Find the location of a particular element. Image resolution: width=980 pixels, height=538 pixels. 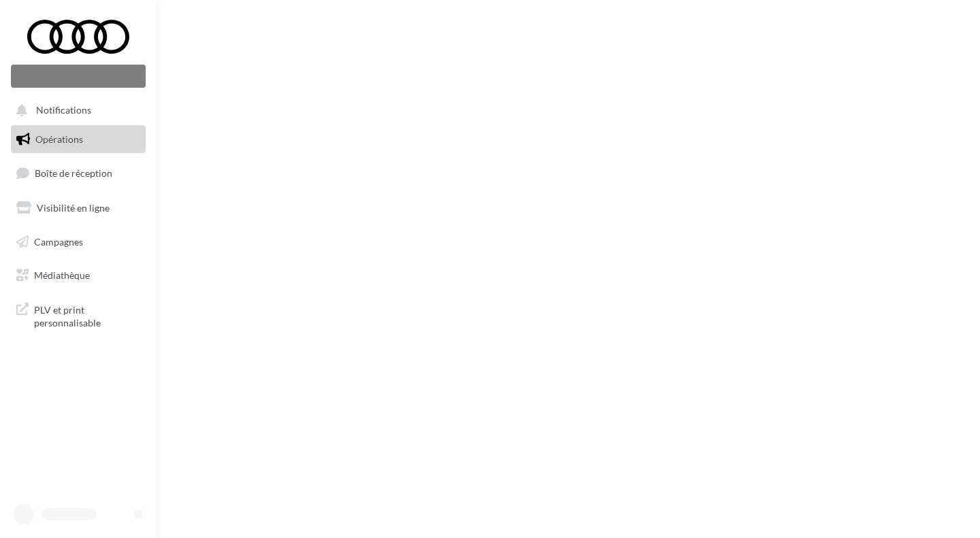

a: Visibilité en ligne is located at coordinates (78, 208).